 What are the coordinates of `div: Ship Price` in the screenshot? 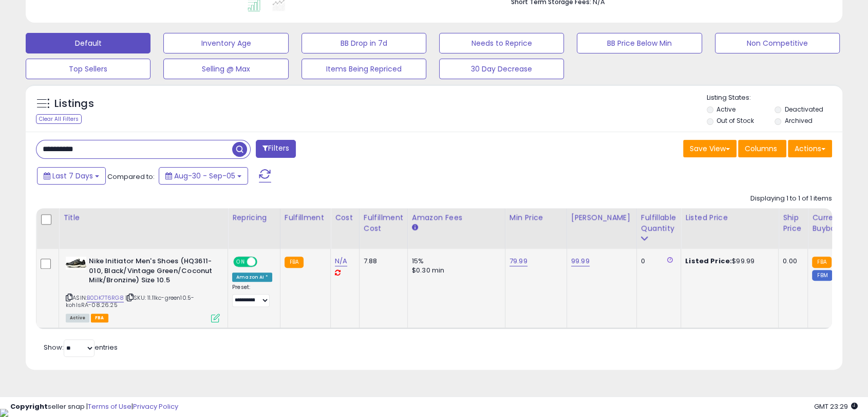 It's located at (794, 223).